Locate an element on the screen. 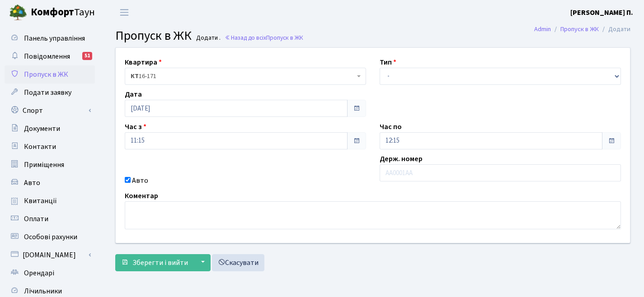 The image size is (644, 297). nav: breadcrumb is located at coordinates (582, 29).